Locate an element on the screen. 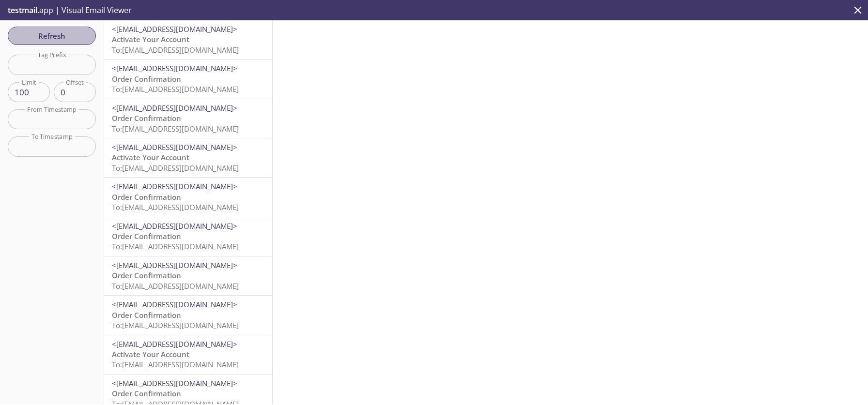 This screenshot has width=868, height=405. span: testmail is located at coordinates (22, 10).